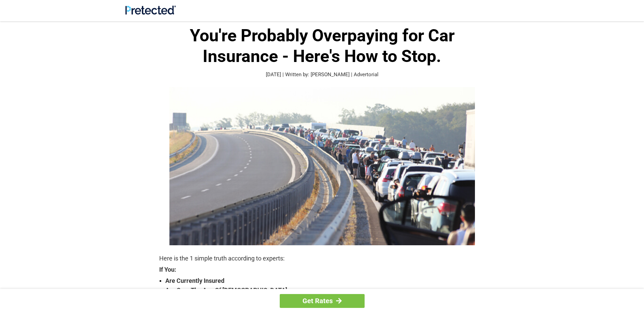 This screenshot has width=644, height=313. What do you see at coordinates (150, 13) in the screenshot?
I see `a: Site Logo` at bounding box center [150, 13].